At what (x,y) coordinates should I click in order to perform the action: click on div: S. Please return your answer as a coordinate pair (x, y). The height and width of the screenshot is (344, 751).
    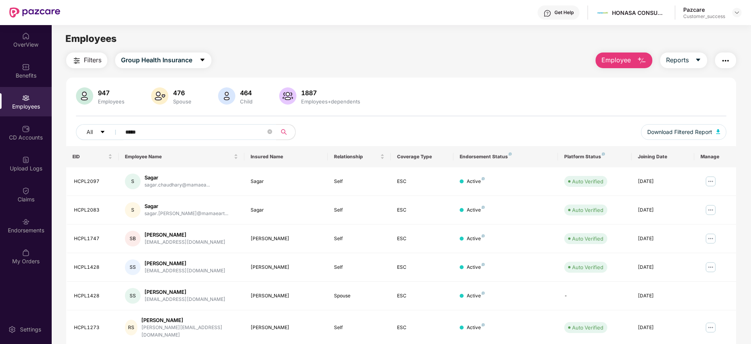
    Looking at the image, I should click on (133, 210).